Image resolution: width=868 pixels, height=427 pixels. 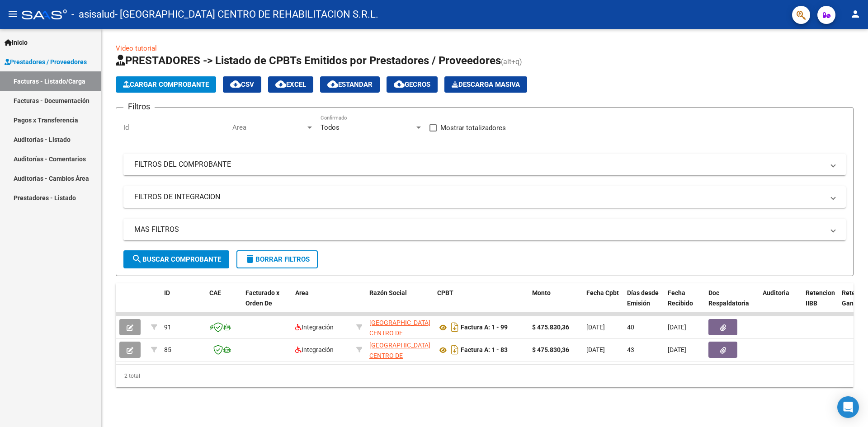 I want to click on span: Doc Respaldatoria, so click(x=729, y=297).